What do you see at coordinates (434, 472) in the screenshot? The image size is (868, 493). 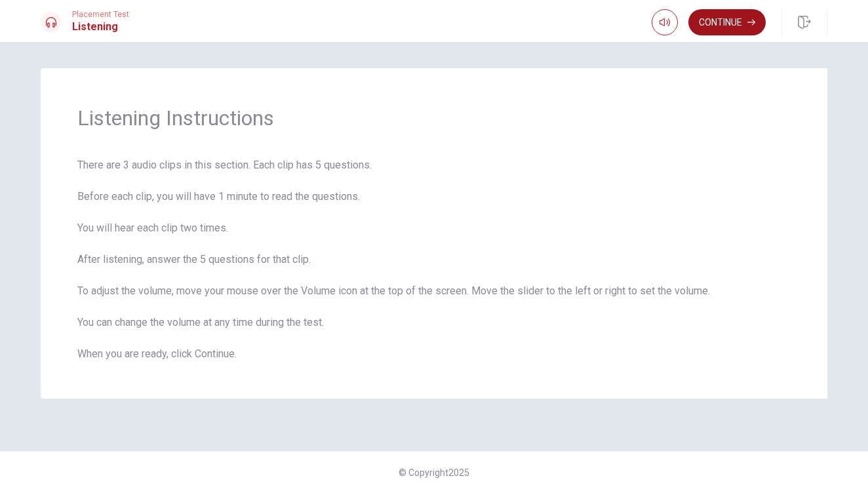 I see `span: © Copyright 2025` at bounding box center [434, 472].